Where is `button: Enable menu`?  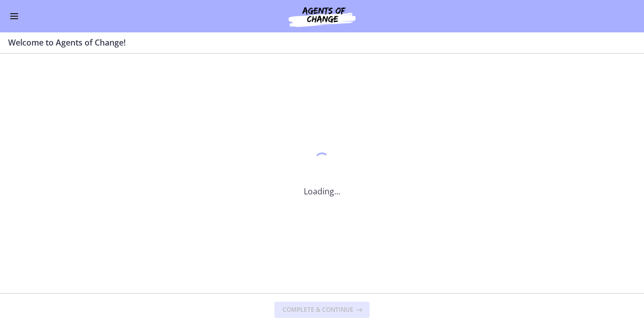
button: Enable menu is located at coordinates (14, 16).